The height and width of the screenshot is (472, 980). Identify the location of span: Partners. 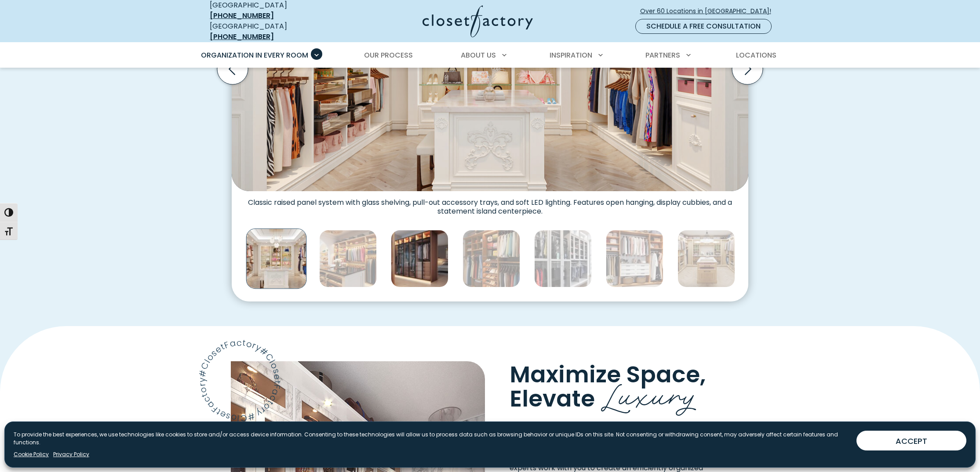
(662, 55).